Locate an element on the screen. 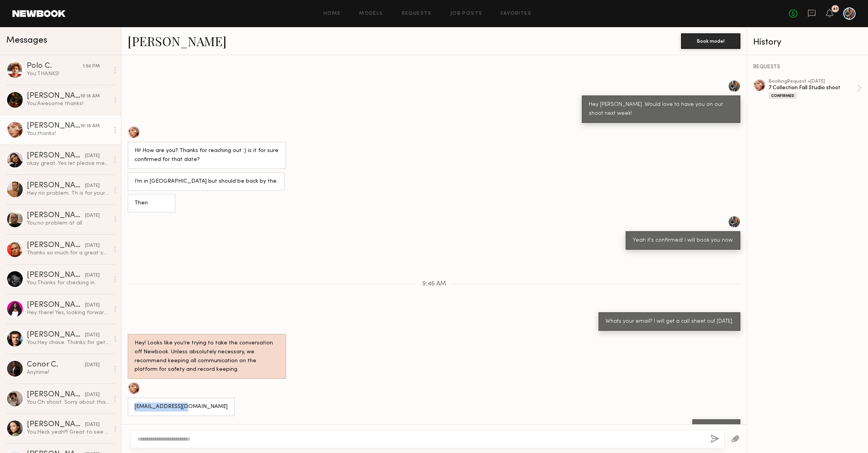  div: Confirmed is located at coordinates (783, 96).